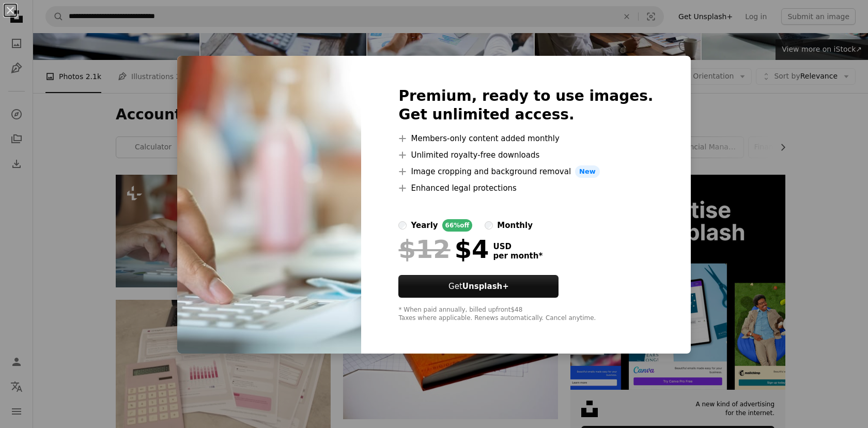  Describe the element at coordinates (488, 225) in the screenshot. I see `input: monthly` at that location.